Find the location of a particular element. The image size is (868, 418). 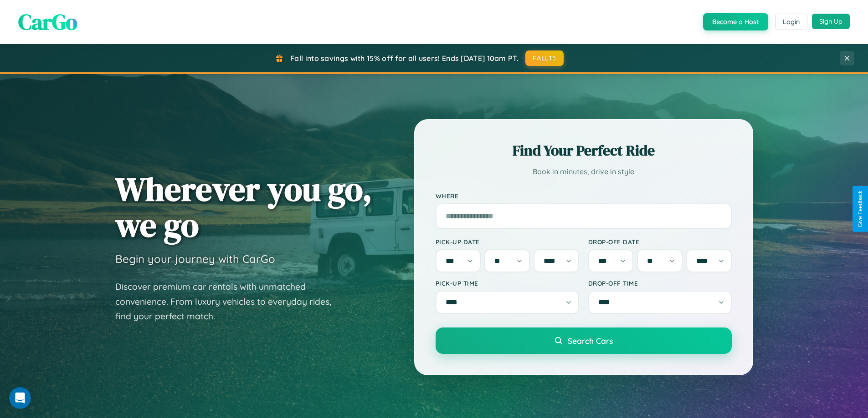

div: Give Feedback is located at coordinates (860, 209).